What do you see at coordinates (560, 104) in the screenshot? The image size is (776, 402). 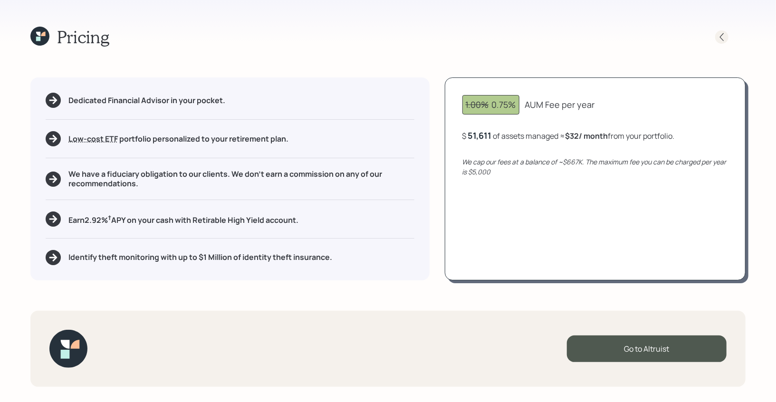 I see `div: AUM Fee per year` at bounding box center [560, 104].